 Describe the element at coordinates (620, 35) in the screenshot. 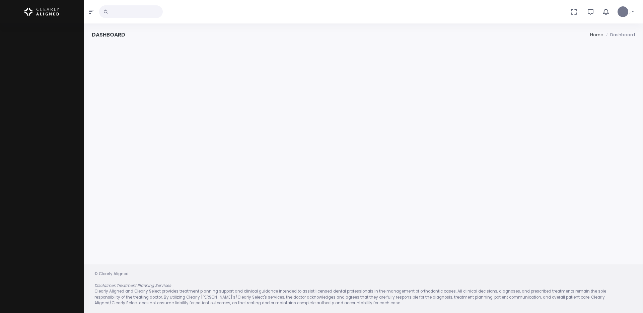

I see `li: Dashboard` at that location.